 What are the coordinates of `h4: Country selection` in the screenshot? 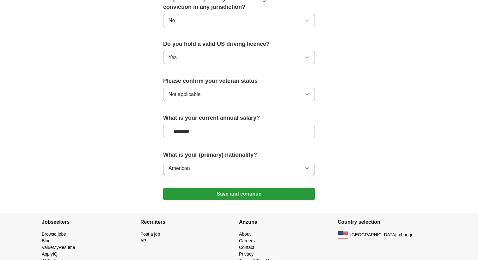 It's located at (387, 222).